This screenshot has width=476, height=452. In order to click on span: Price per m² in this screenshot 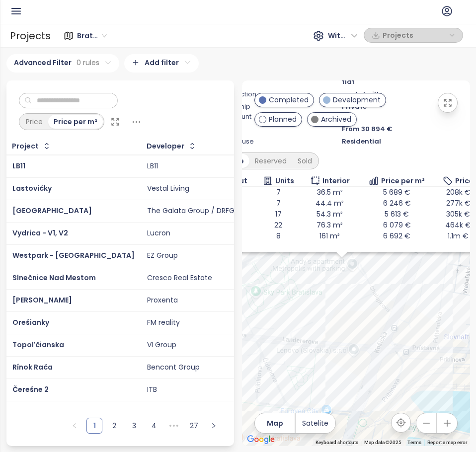, I will do `click(403, 181)`.